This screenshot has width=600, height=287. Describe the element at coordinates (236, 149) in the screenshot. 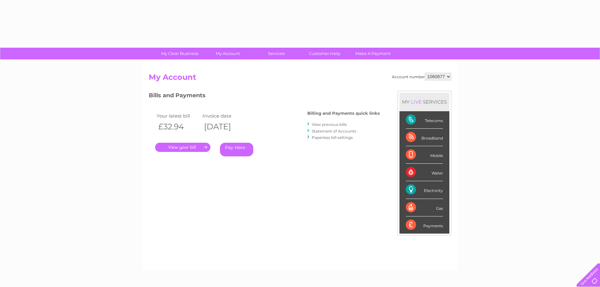

I see `a: Pay Here` at that location.